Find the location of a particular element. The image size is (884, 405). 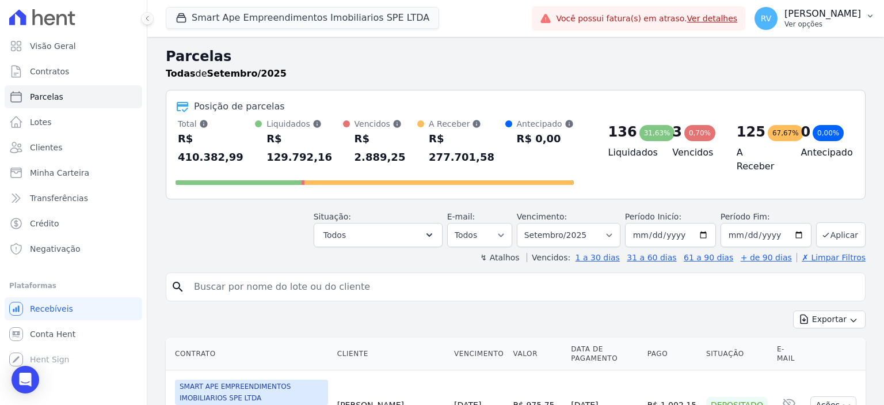

h4: Vencidos is located at coordinates (695, 153).